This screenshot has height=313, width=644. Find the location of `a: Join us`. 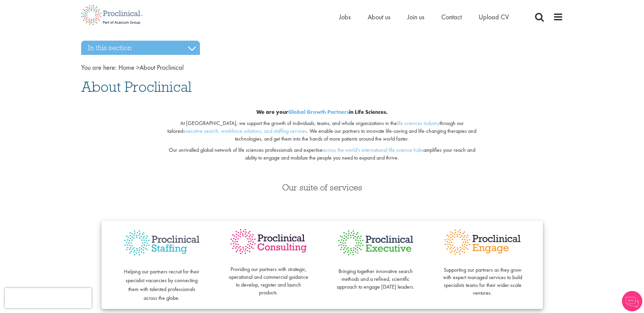

a: Join us is located at coordinates (416, 17).